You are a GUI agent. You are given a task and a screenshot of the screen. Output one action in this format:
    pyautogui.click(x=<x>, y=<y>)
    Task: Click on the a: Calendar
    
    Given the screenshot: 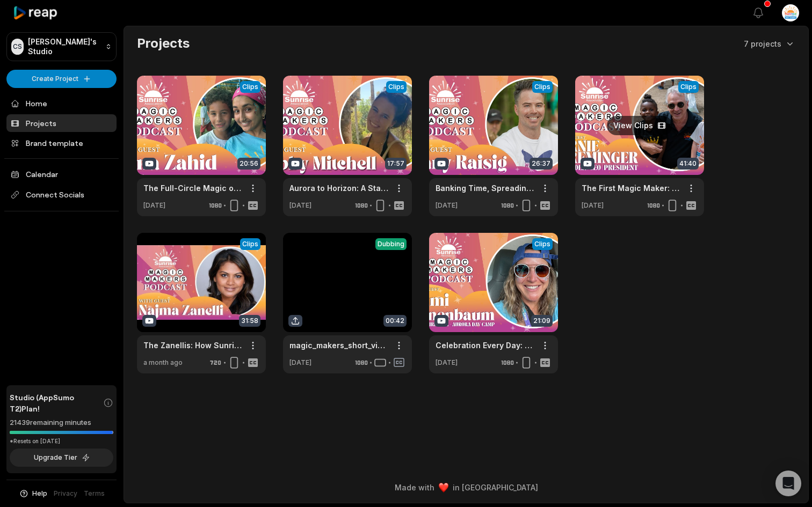 What is the action you would take?
    pyautogui.click(x=61, y=174)
    